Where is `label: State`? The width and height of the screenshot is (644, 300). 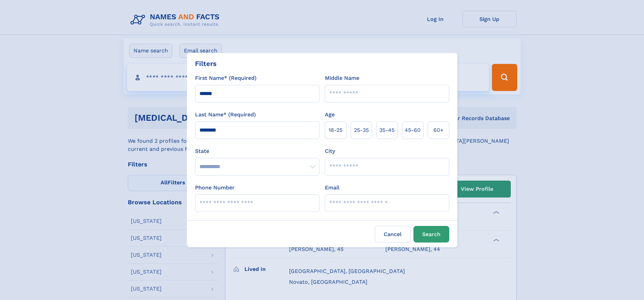 label: State is located at coordinates (257, 151).